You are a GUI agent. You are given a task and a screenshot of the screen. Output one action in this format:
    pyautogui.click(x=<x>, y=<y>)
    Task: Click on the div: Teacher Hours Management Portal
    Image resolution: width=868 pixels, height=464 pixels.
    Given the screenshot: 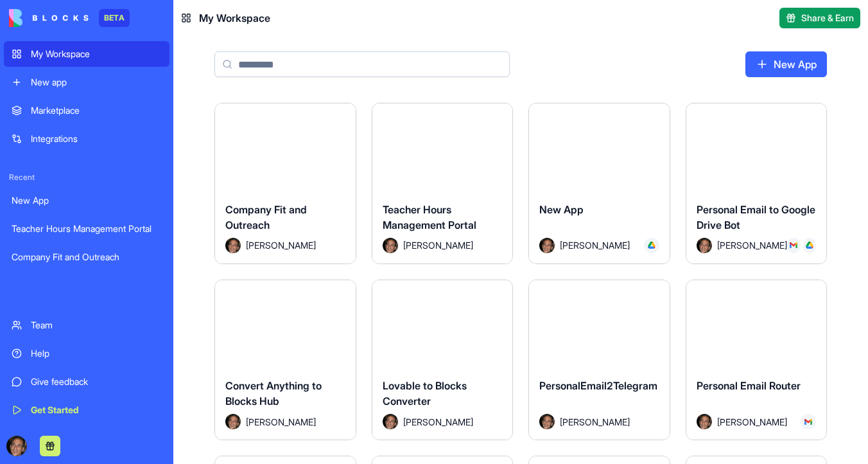 What is the action you would take?
    pyautogui.click(x=86, y=229)
    